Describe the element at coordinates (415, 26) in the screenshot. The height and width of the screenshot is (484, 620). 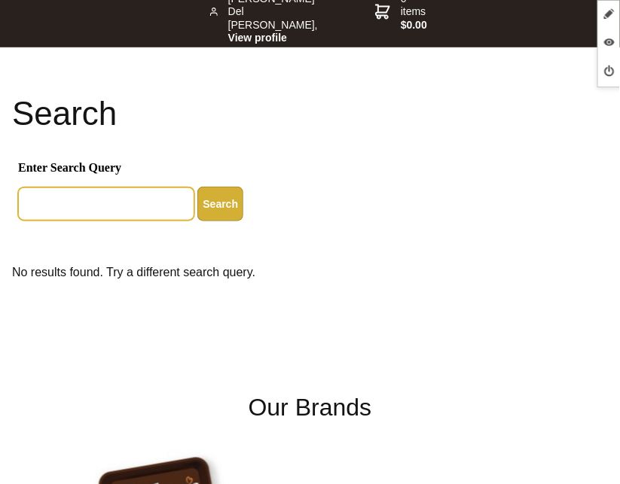
I see `strong: $0.00` at that location.